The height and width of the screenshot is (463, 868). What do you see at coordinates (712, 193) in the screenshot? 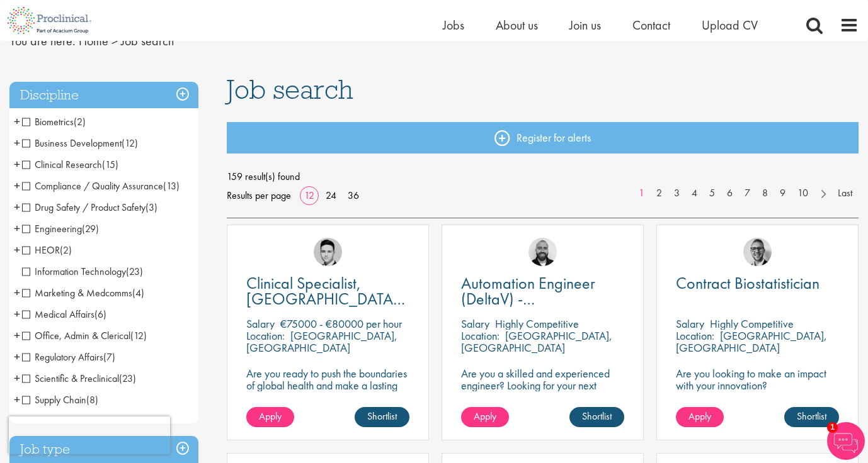
I see `a: 5` at bounding box center [712, 193].